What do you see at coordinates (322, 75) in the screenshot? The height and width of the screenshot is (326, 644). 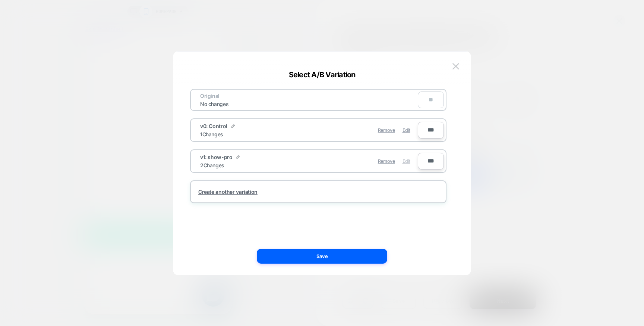 I see `div: Select A/B Variation` at bounding box center [322, 75].